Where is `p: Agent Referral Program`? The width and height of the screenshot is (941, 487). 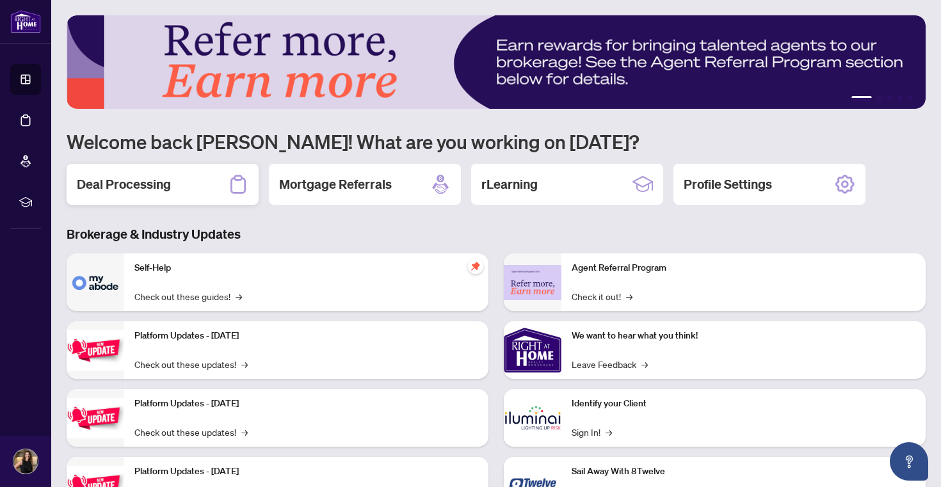
p: Agent Referral Program is located at coordinates (743, 268).